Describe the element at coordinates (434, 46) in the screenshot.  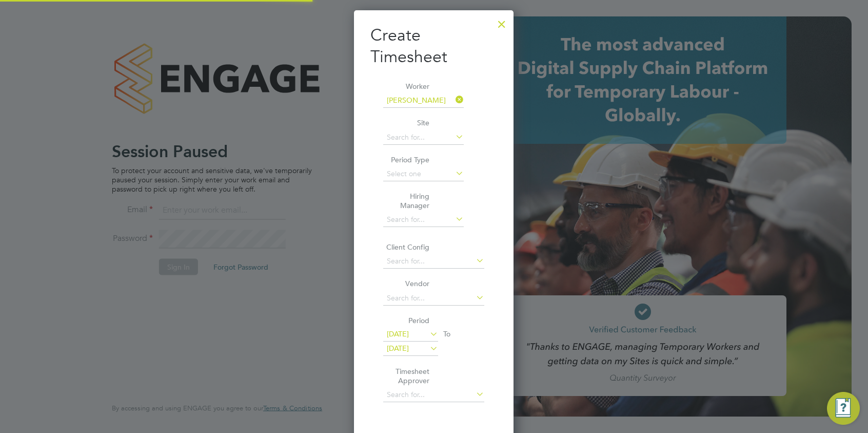
I see `h2: Create Timesheet` at that location.